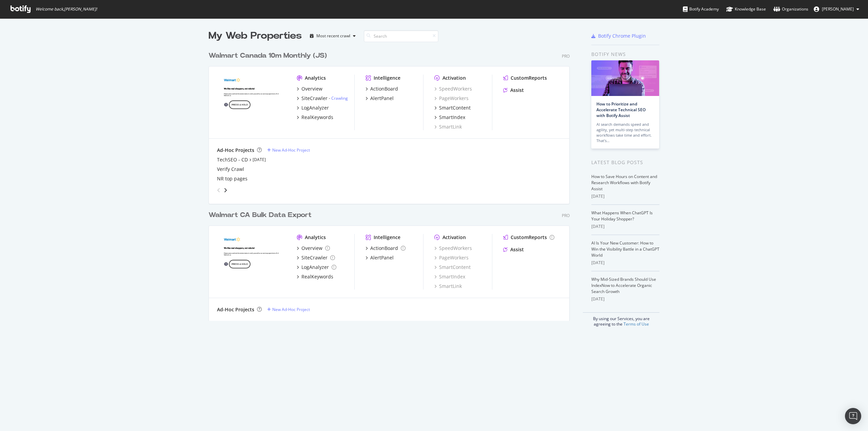  What do you see at coordinates (401, 36) in the screenshot?
I see `input: Search` at bounding box center [401, 36].